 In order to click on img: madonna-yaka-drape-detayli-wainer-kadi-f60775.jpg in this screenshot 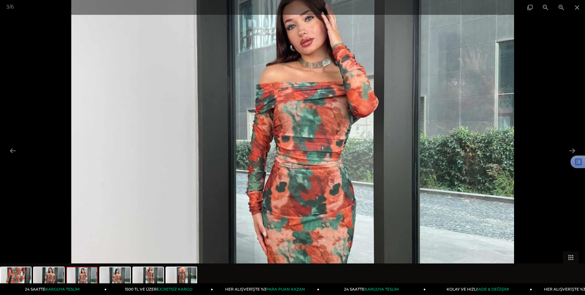, I will do `click(115, 279)`.